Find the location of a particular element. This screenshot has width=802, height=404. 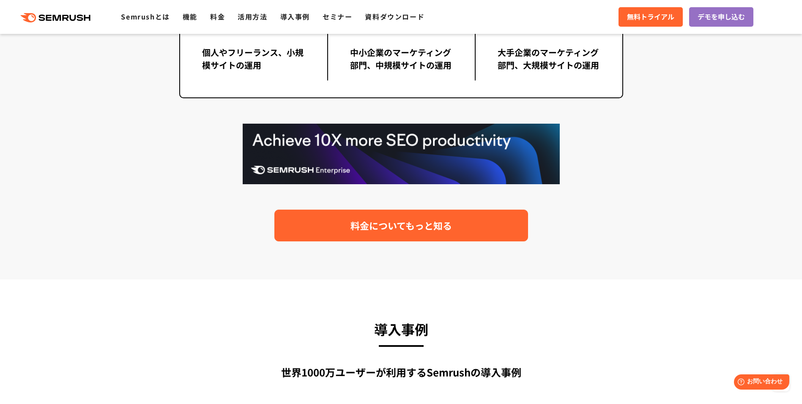

div: 世界1000万ユーザーが利用する Semrushの導入事例 is located at coordinates (401, 372).